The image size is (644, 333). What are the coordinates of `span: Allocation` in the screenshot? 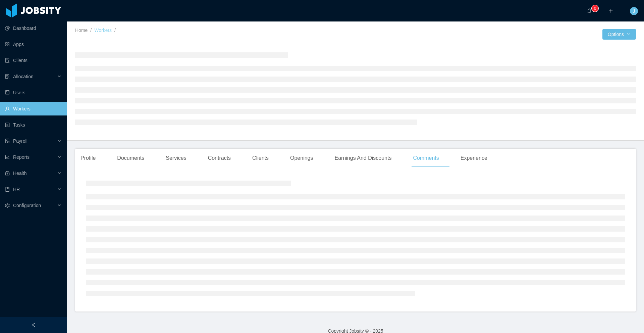 It's located at (23, 77).